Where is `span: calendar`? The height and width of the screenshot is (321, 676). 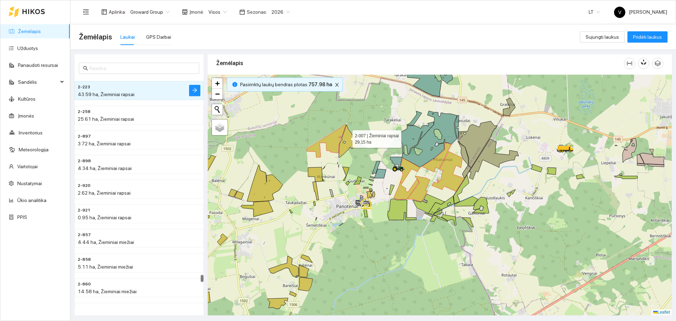
span: calendar is located at coordinates (242, 12).